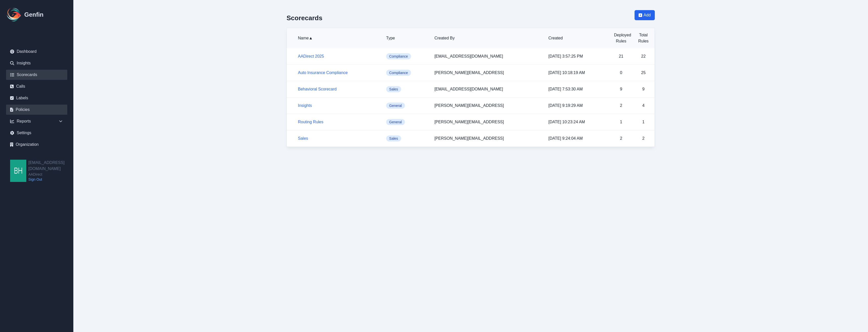 This screenshot has height=332, width=868. Describe the element at coordinates (51, 174) in the screenshot. I see `span: AADirect` at that location.